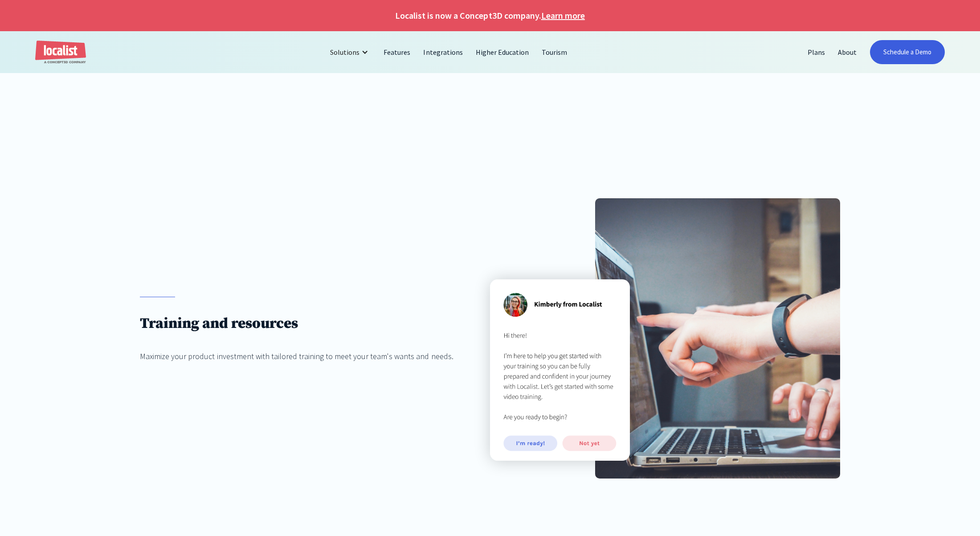 The height and width of the screenshot is (536, 980). What do you see at coordinates (503, 52) in the screenshot?
I see `a: Higher Education` at bounding box center [503, 52].